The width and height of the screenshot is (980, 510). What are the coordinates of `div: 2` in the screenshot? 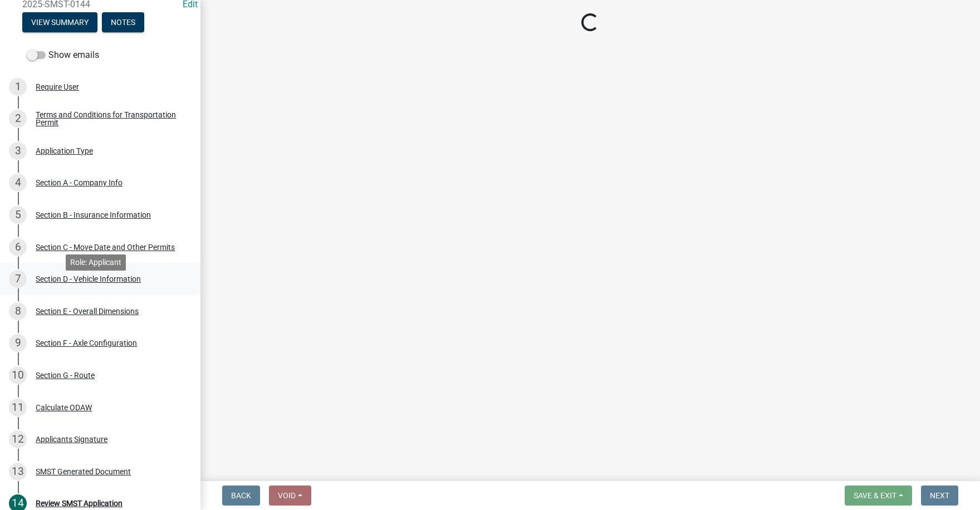 It's located at (18, 119).